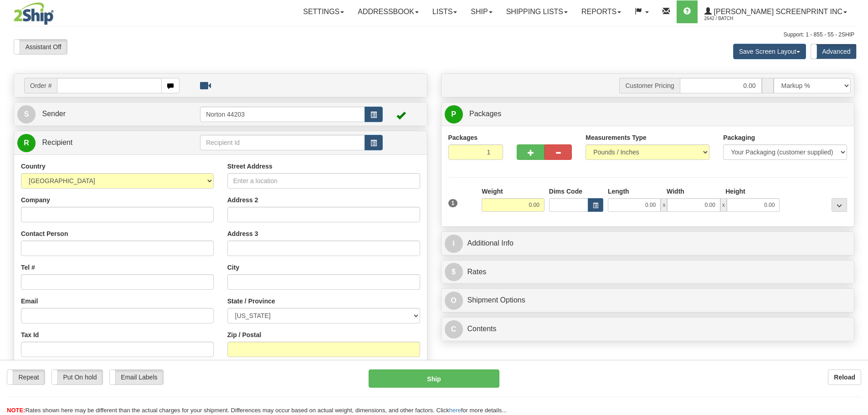 The height and width of the screenshot is (415, 868). I want to click on a: Reports, so click(601, 12).